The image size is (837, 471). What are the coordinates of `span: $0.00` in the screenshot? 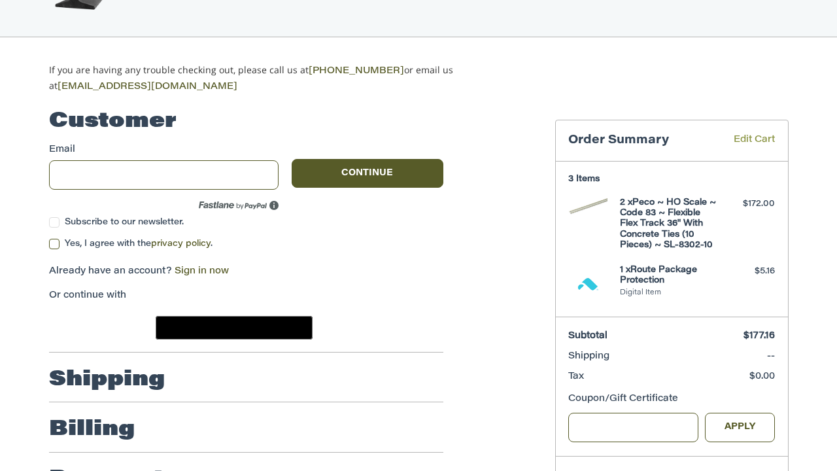 It's located at (762, 377).